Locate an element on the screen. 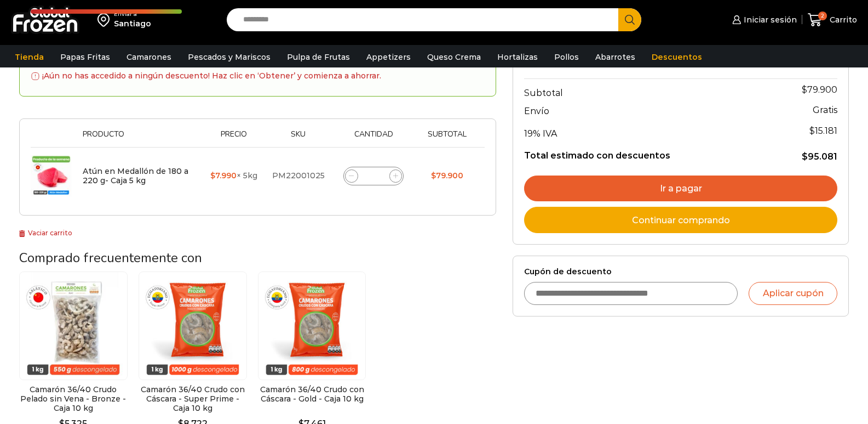 This screenshot has width=868, height=424. a: Iniciar sesión is located at coordinates (763, 20).